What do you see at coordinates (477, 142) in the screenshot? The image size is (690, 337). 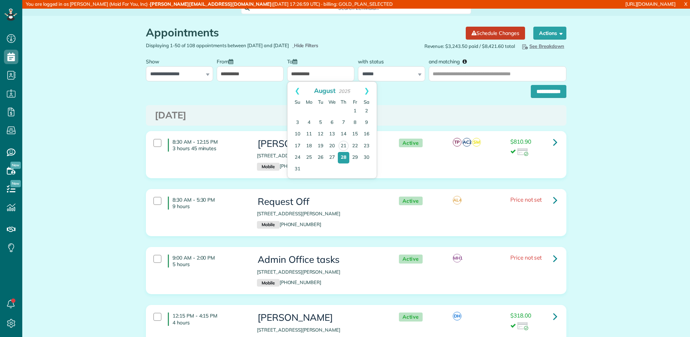 I see `span: SM` at bounding box center [477, 142].